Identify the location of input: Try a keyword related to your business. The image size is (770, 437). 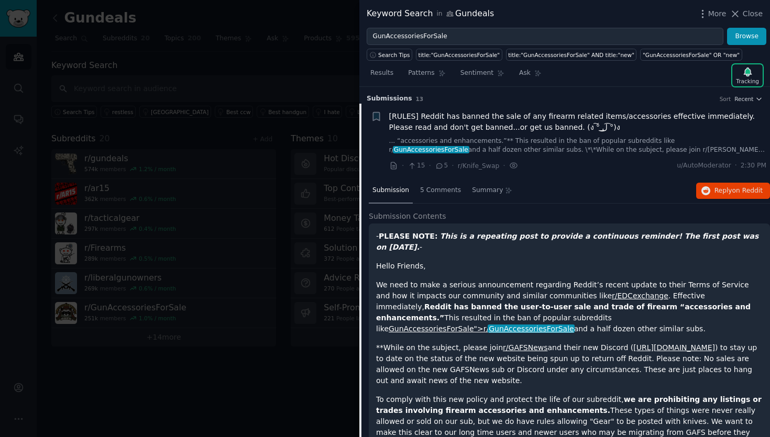
(545, 37).